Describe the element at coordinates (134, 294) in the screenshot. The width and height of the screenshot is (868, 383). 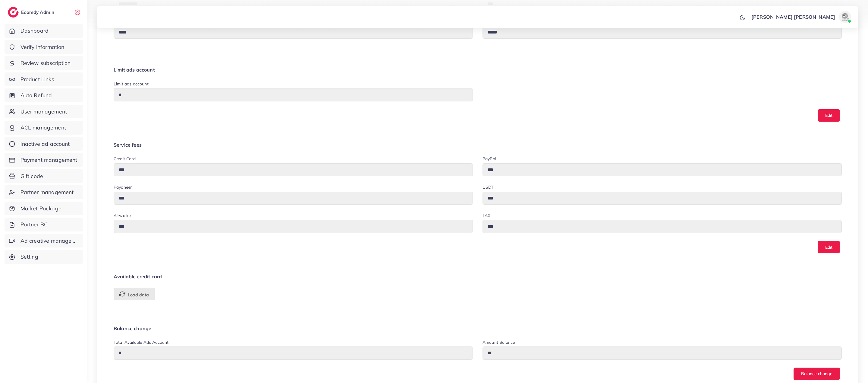
I see `span: Load data` at that location.